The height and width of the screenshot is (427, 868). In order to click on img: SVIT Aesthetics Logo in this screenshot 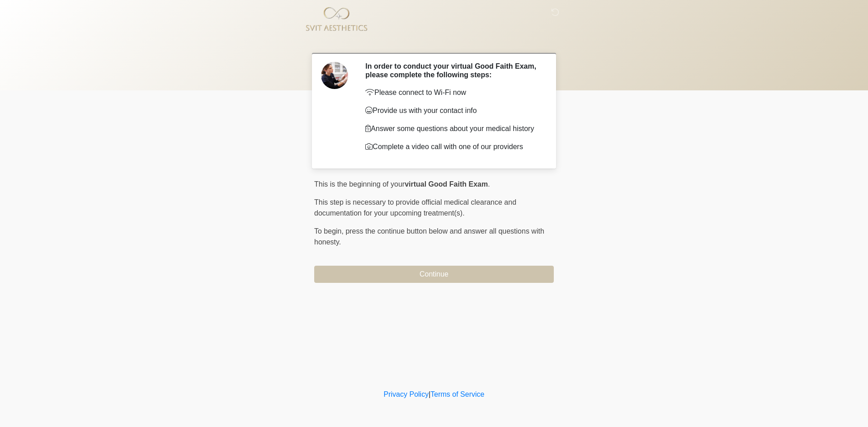, I will do `click(336, 19)`.